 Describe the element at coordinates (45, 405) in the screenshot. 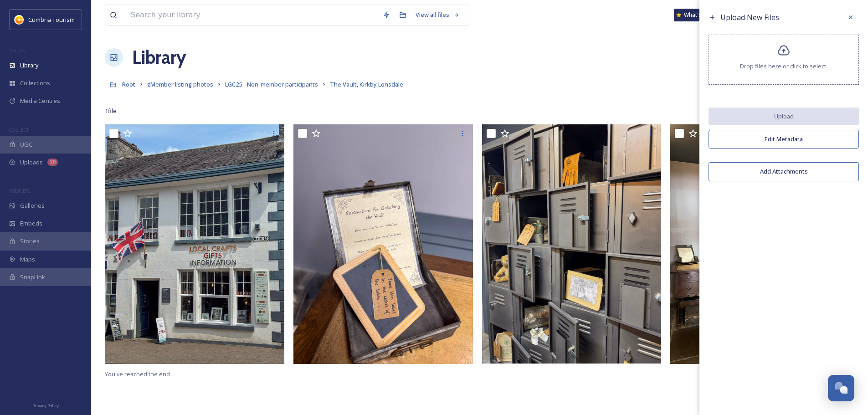

I see `a: Privacy Policy` at that location.